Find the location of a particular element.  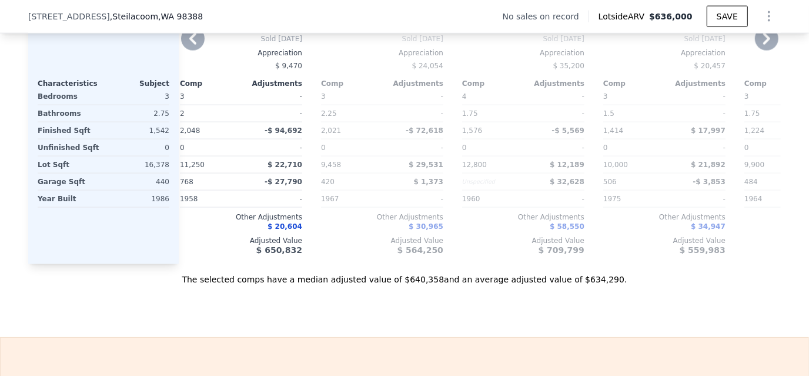

div: Lot Sqft is located at coordinates (69, 165).